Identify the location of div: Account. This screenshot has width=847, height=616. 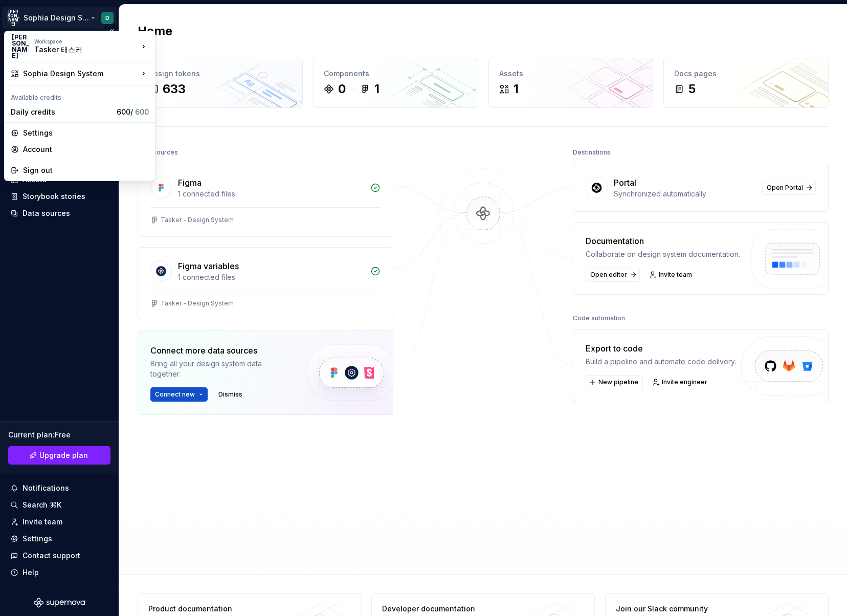
(86, 150).